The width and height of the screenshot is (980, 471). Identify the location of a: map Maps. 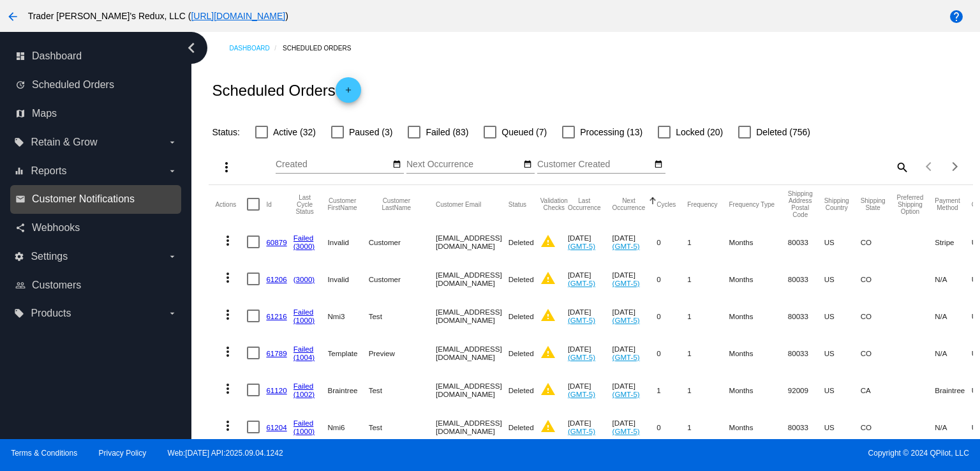
(97, 114).